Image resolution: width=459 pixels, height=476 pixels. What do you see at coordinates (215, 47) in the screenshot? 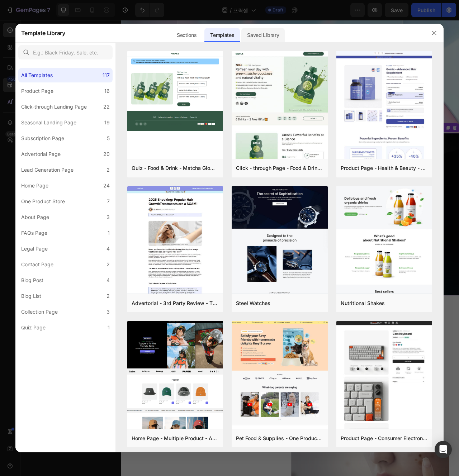
I see `h2: 스마트한 피부 재생 솔루션, 프락셀` at bounding box center [215, 47].